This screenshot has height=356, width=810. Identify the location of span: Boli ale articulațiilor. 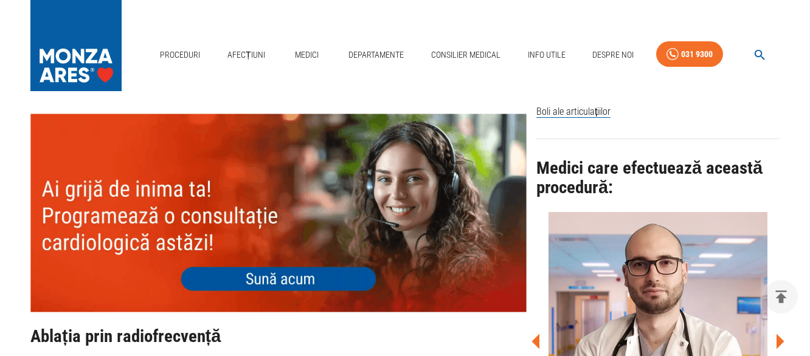
(573, 112).